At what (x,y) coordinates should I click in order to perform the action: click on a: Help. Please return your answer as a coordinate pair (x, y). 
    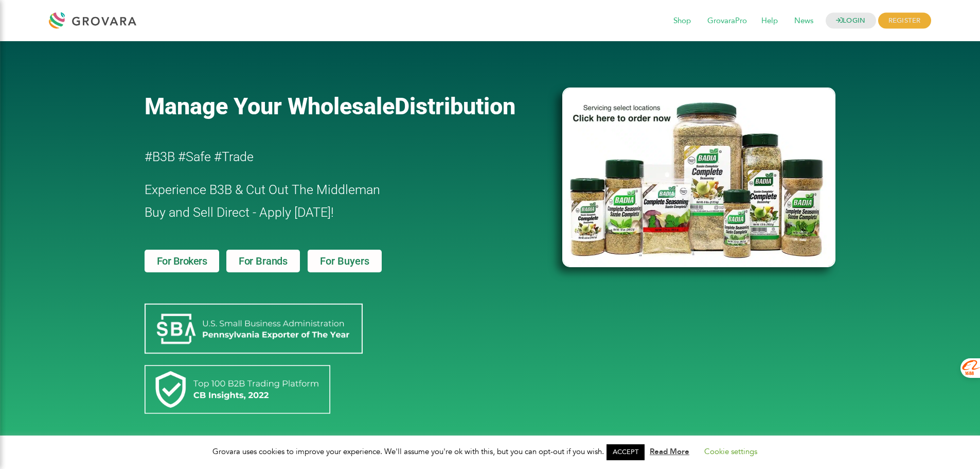
    Looking at the image, I should click on (769, 21).